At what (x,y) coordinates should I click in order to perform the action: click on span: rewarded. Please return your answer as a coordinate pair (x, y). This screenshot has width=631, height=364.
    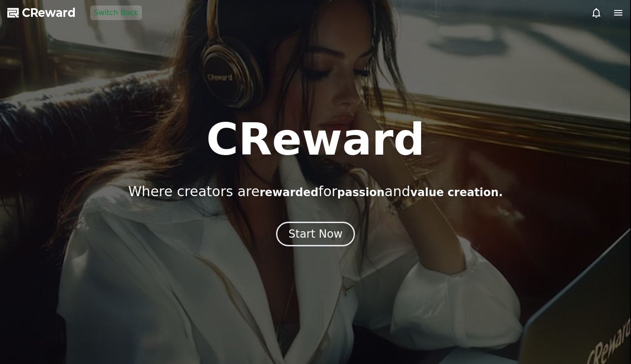
    Looking at the image, I should click on (289, 193).